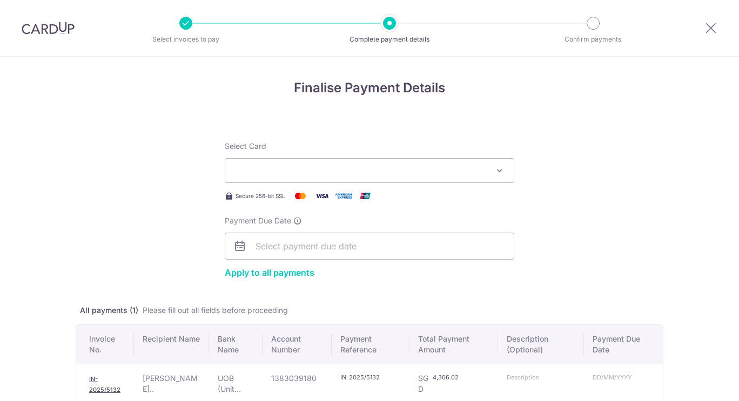  I want to click on span: Payment Due Date, so click(258, 221).